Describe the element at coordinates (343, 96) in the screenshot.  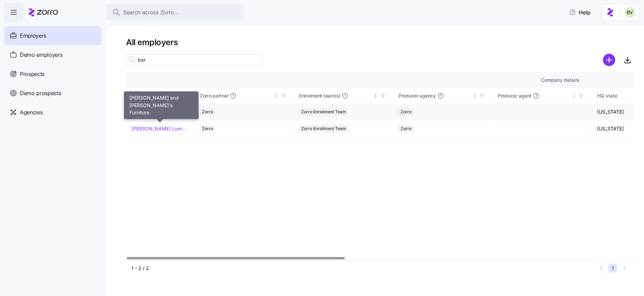
I see `th: Enrollment team(s)Not sorted` at that location.